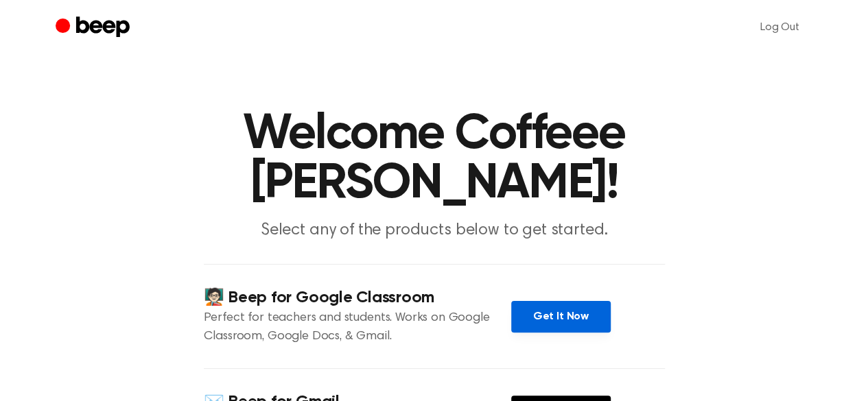 The height and width of the screenshot is (401, 868). What do you see at coordinates (560, 317) in the screenshot?
I see `a: Get It Now` at bounding box center [560, 317].